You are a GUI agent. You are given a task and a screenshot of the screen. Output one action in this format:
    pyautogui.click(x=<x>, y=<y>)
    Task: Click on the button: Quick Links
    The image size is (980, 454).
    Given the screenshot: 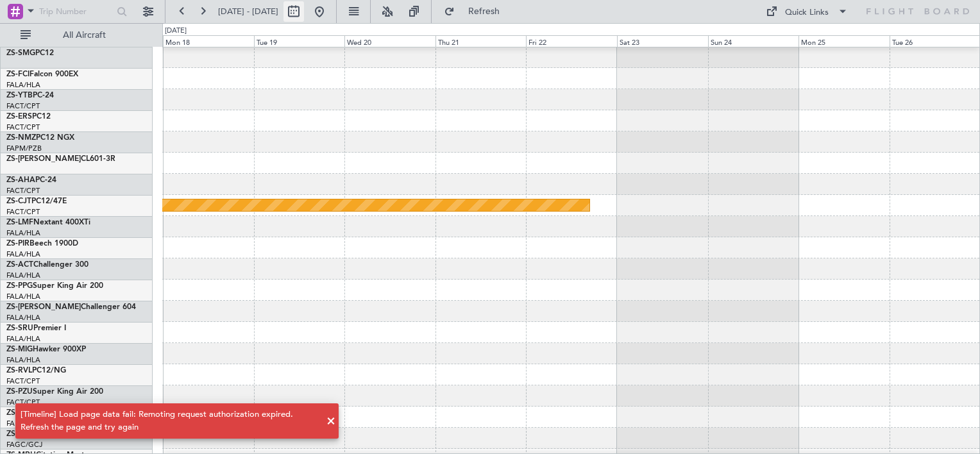 What is the action you would take?
    pyautogui.click(x=807, y=11)
    